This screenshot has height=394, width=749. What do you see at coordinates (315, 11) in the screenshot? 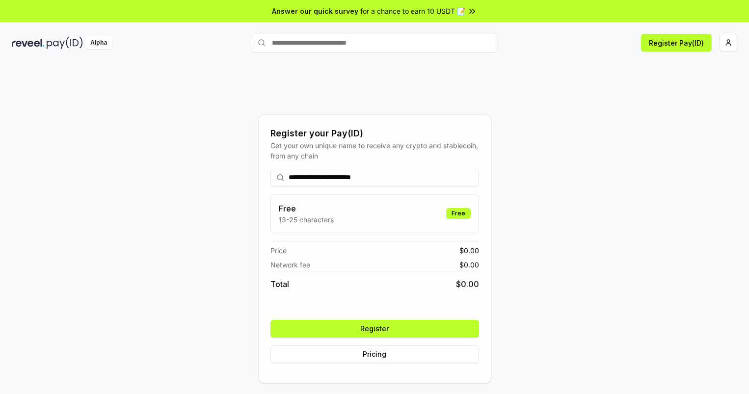
I see `span: Answer our quick survey` at bounding box center [315, 11].